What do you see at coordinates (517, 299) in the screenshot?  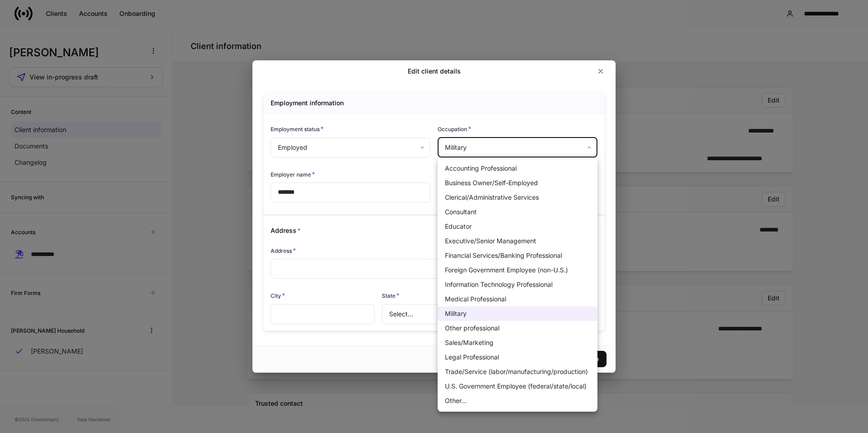 I see `li: Medical Professional` at bounding box center [517, 299].